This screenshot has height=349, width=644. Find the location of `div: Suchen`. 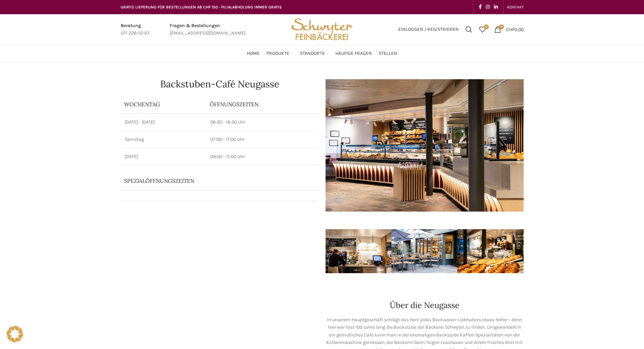

div: Suchen is located at coordinates (469, 29).